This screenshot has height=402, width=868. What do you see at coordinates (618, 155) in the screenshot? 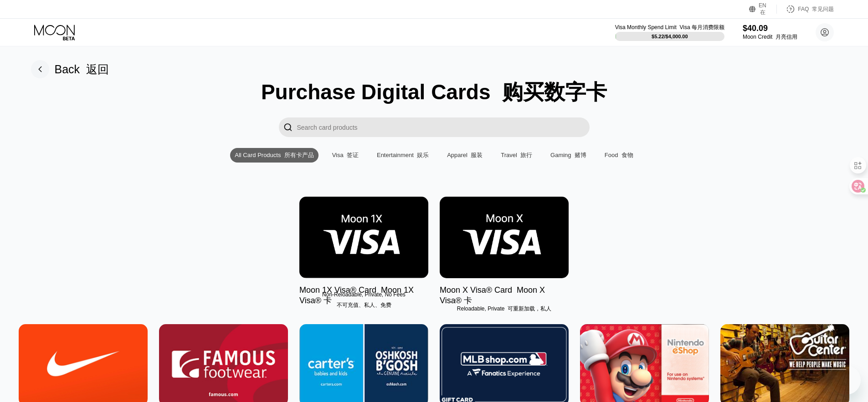
I see `div: Food` at bounding box center [618, 155].